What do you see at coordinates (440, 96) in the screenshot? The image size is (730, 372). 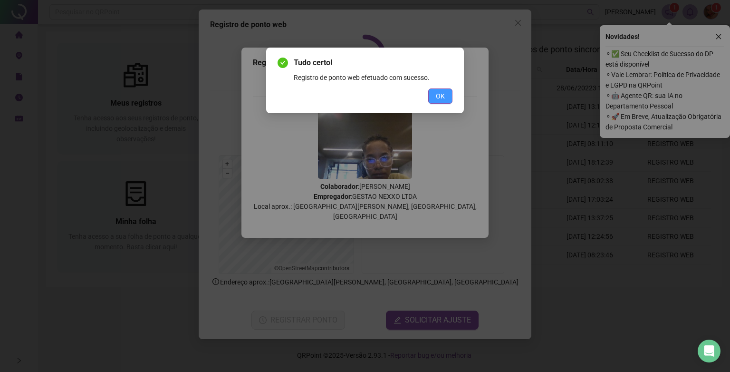 I see `button: OK` at bounding box center [440, 96].